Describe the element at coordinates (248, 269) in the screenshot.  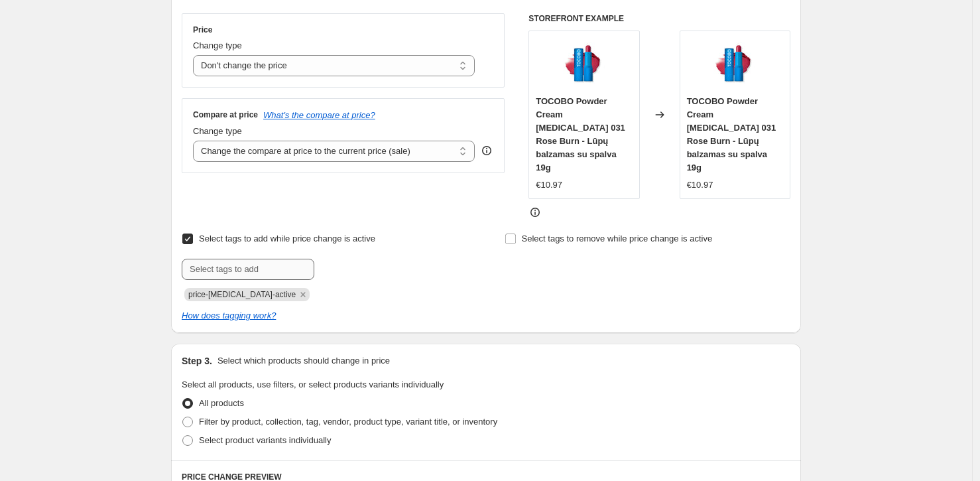
I see `input: Select tags to add` at that location.